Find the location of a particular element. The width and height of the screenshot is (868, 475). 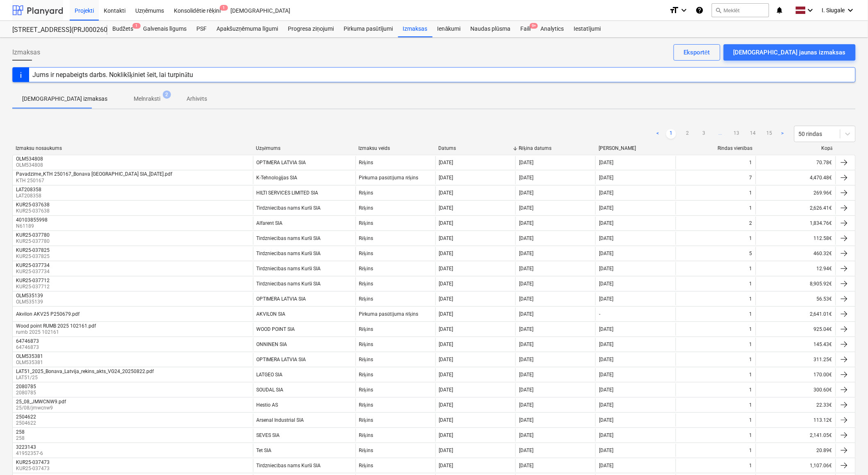

div: 64746873 is located at coordinates (28, 341).